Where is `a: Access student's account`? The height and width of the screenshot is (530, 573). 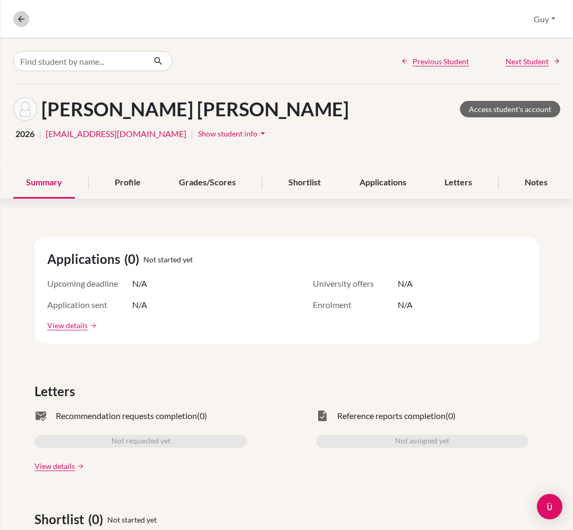
a: Access student's account is located at coordinates (509, 109).